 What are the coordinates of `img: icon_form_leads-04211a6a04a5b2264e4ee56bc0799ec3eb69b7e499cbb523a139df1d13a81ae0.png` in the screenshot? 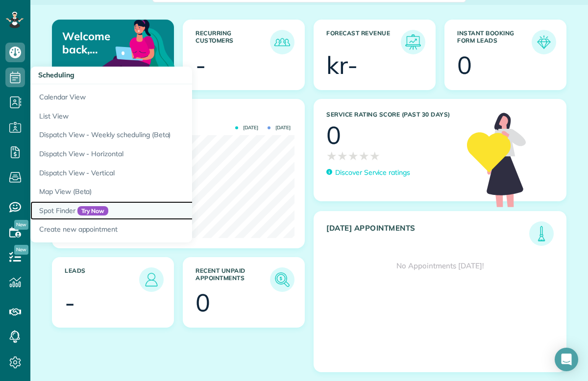 It's located at (544, 42).